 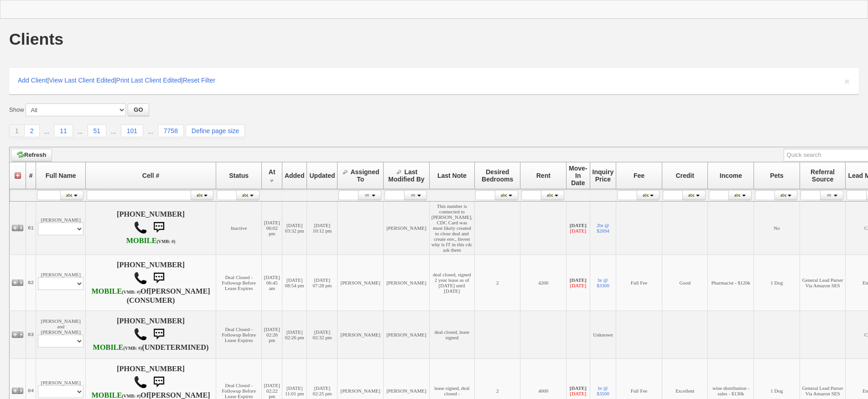 What do you see at coordinates (322, 175) in the screenshot?
I see `span: Updated` at bounding box center [322, 175].